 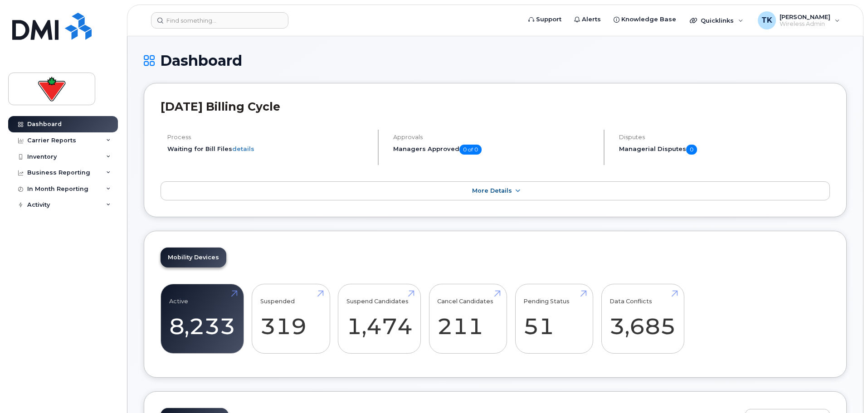 I want to click on span: More Details, so click(x=492, y=191).